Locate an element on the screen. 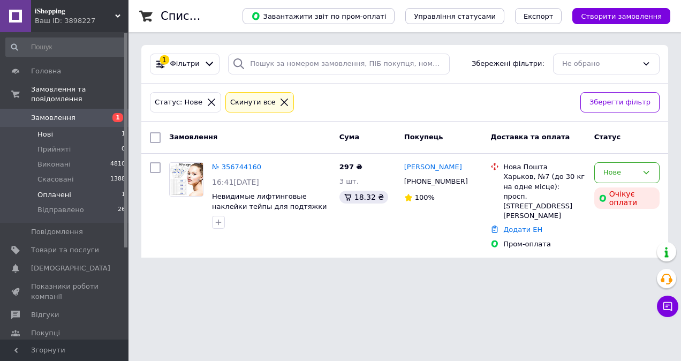  a: Фото товару is located at coordinates (186, 179).